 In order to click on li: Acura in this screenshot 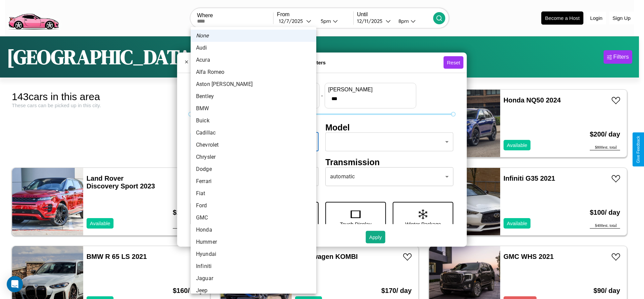, I will do `click(253, 60)`.